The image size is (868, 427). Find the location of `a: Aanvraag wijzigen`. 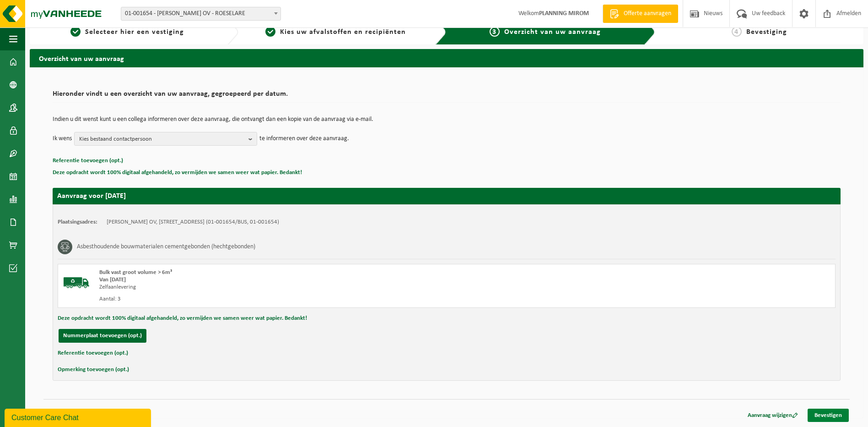

a: Aanvraag wijzigen is located at coordinates (773, 415).